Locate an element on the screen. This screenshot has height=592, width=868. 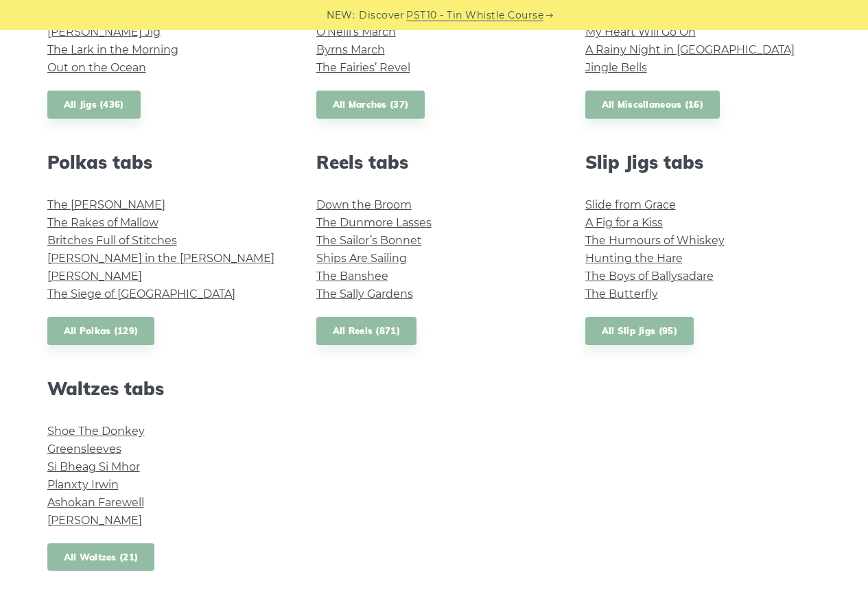
a: The Lark in the Morning is located at coordinates (113, 49).